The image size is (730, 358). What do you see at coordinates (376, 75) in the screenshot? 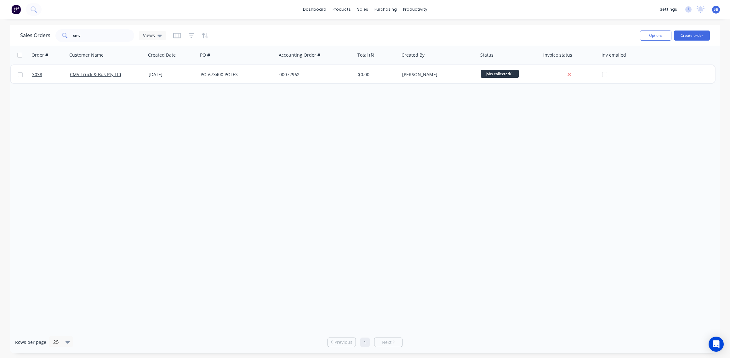
I see `div: $0.00` at bounding box center [376, 75].